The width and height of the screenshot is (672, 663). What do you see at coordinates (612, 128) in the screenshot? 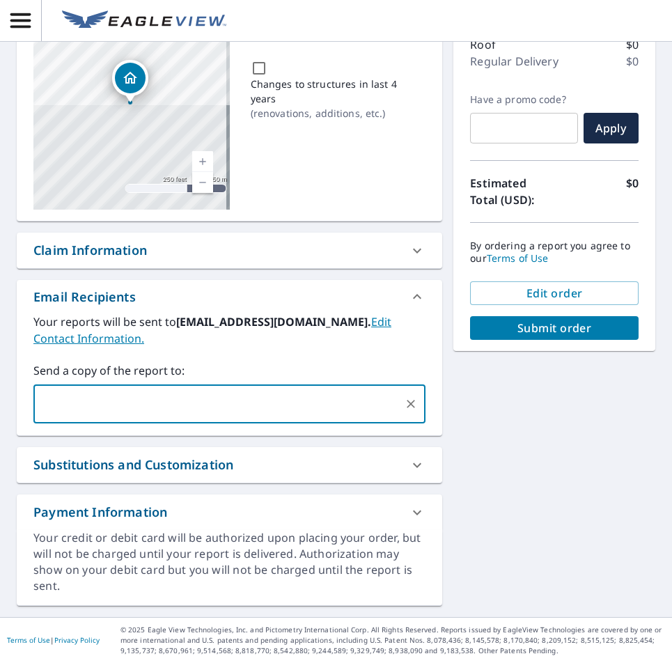
I see `span: Apply` at bounding box center [612, 128].